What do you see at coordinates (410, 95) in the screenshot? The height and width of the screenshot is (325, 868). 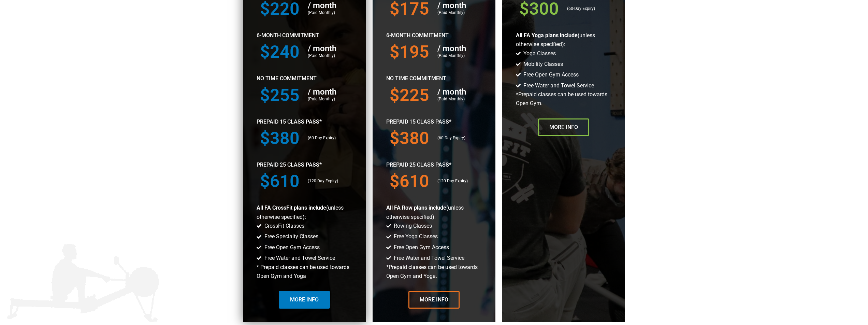 I see `h3: $225` at bounding box center [410, 95].